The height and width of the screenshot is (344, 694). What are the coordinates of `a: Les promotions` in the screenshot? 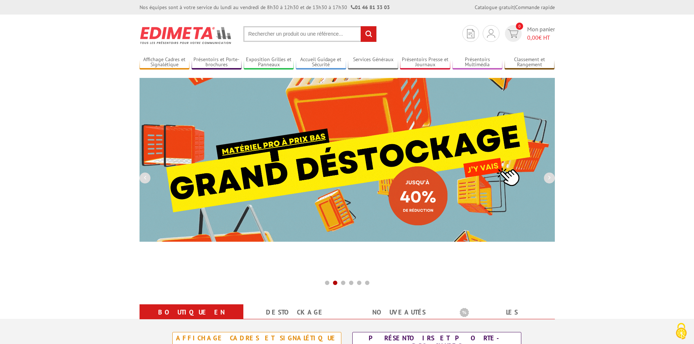 It's located at (503, 319).